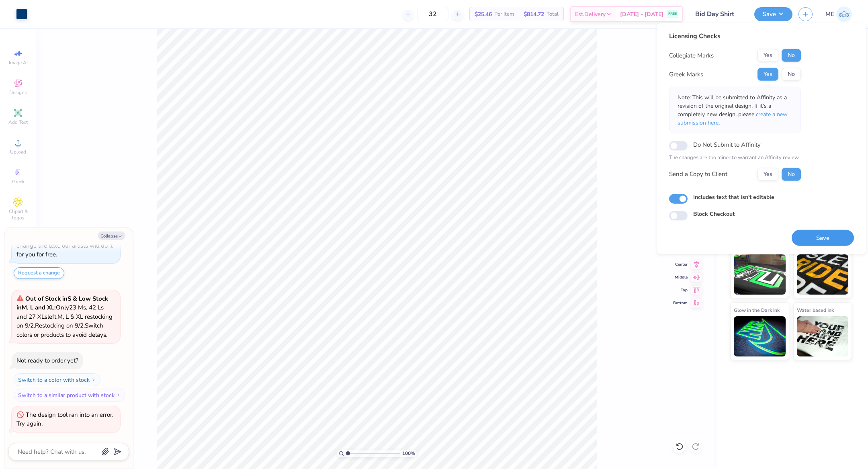  What do you see at coordinates (735, 110) in the screenshot?
I see `p: Note: This will be submitted to Affinity as a revision of the original design. If it's a complete...` at bounding box center [735, 110].